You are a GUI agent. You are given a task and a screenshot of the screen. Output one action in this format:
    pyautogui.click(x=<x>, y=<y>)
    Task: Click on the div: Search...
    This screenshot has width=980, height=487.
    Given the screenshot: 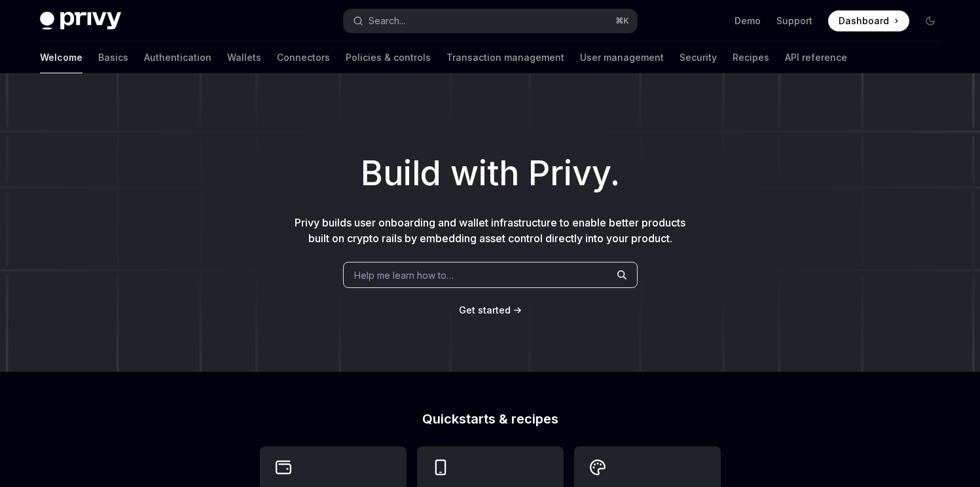 What is the action you would take?
    pyautogui.click(x=387, y=21)
    